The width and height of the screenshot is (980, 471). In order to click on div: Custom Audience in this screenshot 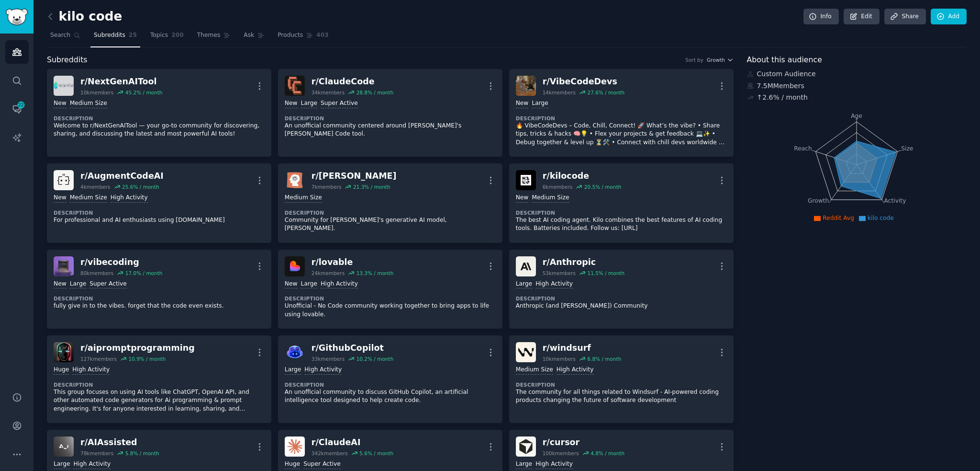, I will do `click(858, 74)`.